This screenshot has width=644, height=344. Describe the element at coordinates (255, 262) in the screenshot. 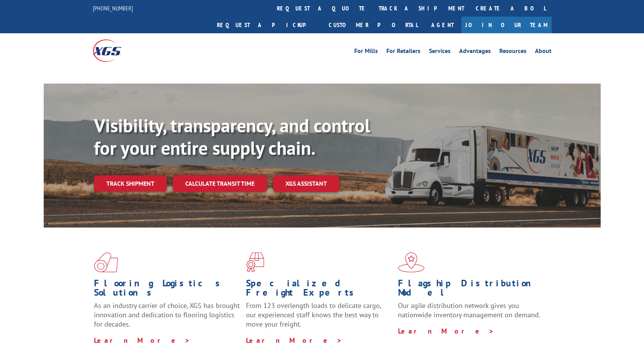

I see `img: xgs-icon-focused-on-flooring-red` at that location.